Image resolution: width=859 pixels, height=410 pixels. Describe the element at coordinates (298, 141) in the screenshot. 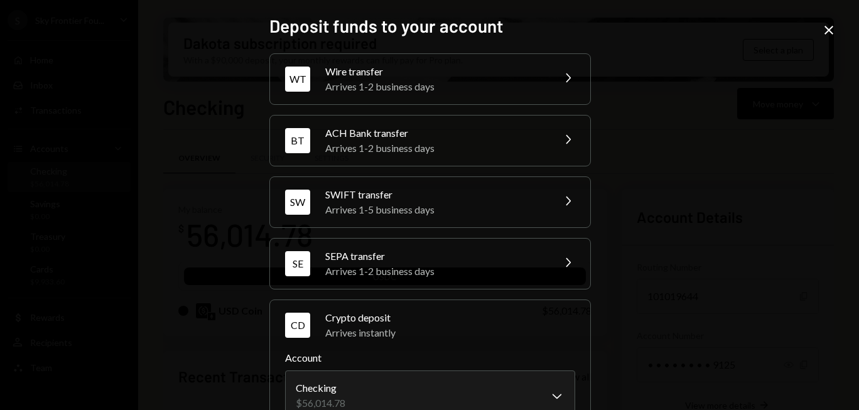

I see `div: BT` at that location.